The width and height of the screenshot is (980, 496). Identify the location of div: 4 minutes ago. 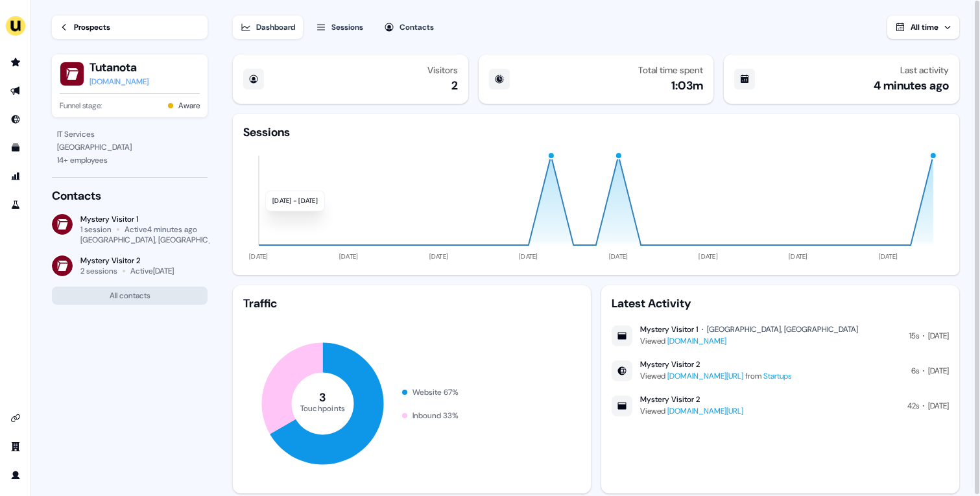
(912, 86).